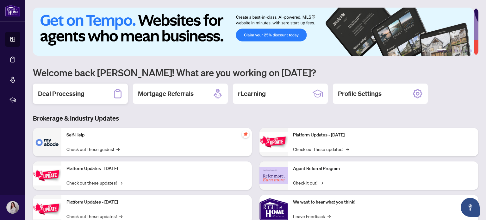 The width and height of the screenshot is (486, 220). What do you see at coordinates (360, 94) in the screenshot?
I see `h2: Profile Settings` at bounding box center [360, 94].